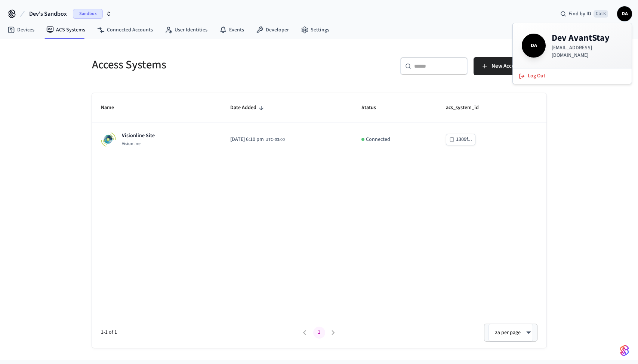 The width and height of the screenshot is (638, 364). Describe the element at coordinates (108, 139) in the screenshot. I see `img: Visionline Logo` at that location.